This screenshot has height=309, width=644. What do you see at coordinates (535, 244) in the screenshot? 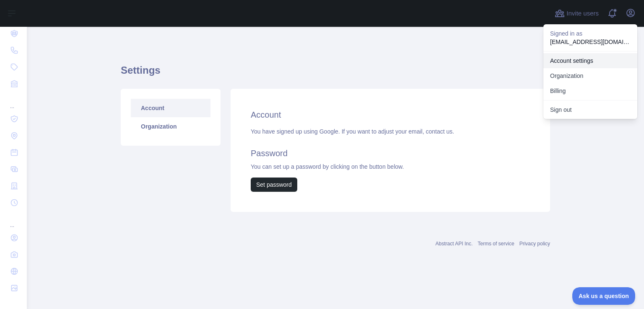
I see `a: Privacy policy` at bounding box center [535, 244].